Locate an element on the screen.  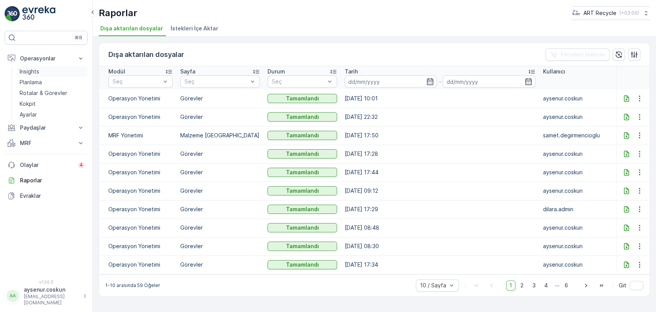
p: Ayarlar is located at coordinates (28, 114).